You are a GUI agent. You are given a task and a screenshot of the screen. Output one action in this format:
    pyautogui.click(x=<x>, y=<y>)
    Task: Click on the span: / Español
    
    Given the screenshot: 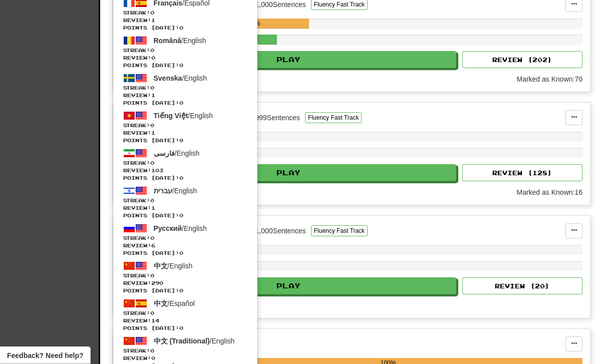 What is the action you would take?
    pyautogui.click(x=174, y=304)
    